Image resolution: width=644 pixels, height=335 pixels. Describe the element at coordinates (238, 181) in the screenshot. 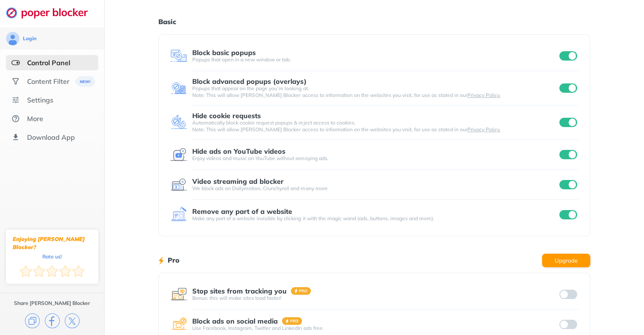

I see `div: Video streaming ad blocker` at that location.